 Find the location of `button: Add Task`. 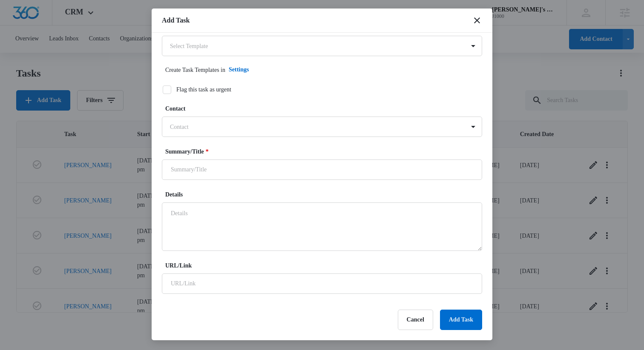

button: Add Task is located at coordinates (461, 320).